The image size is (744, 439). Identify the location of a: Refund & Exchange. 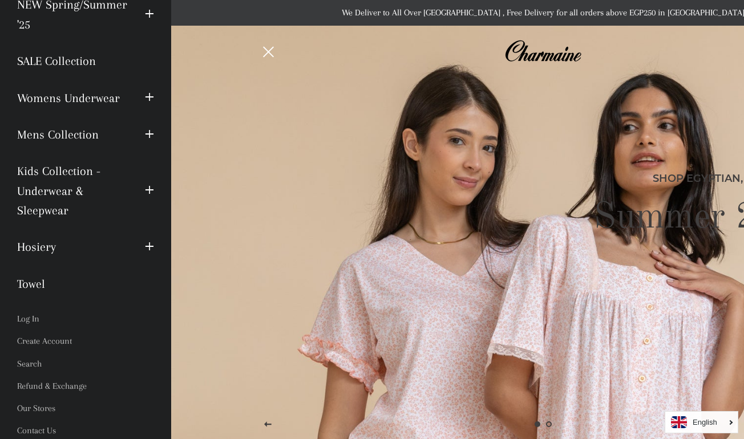
(86, 386).